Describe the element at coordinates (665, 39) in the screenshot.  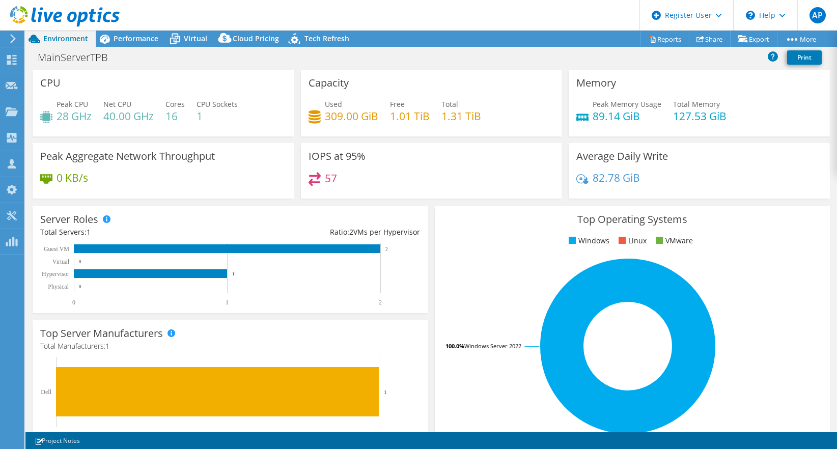
I see `a: Reports` at that location.